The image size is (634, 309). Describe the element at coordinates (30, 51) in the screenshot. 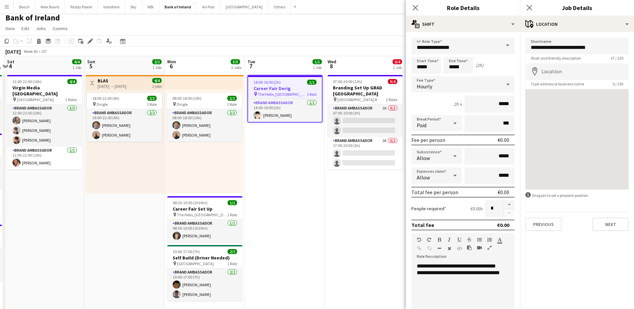

I see `span: Week 40` at that location.